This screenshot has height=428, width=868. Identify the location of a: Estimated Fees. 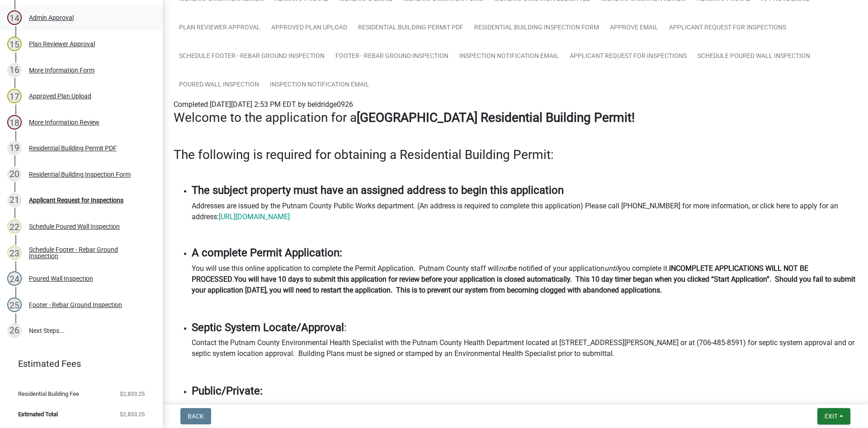
(77, 363).